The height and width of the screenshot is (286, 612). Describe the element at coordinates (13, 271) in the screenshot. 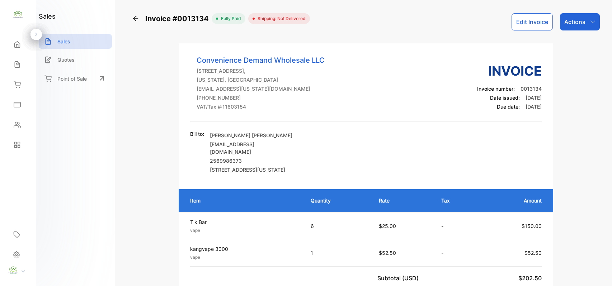

I see `img: profile` at that location.